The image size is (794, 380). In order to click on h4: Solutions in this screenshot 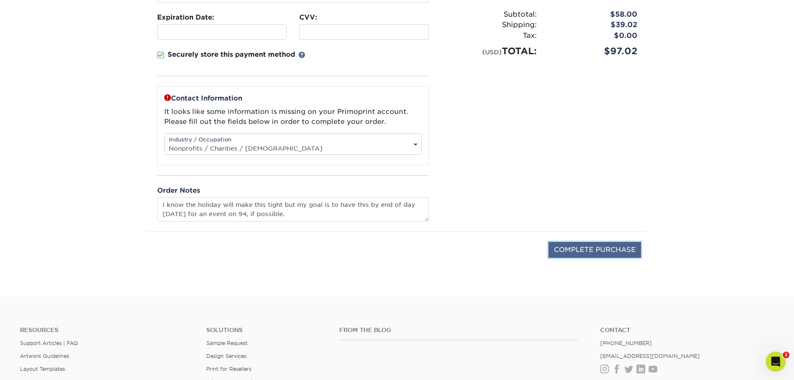, I will do `click(266, 330)`.